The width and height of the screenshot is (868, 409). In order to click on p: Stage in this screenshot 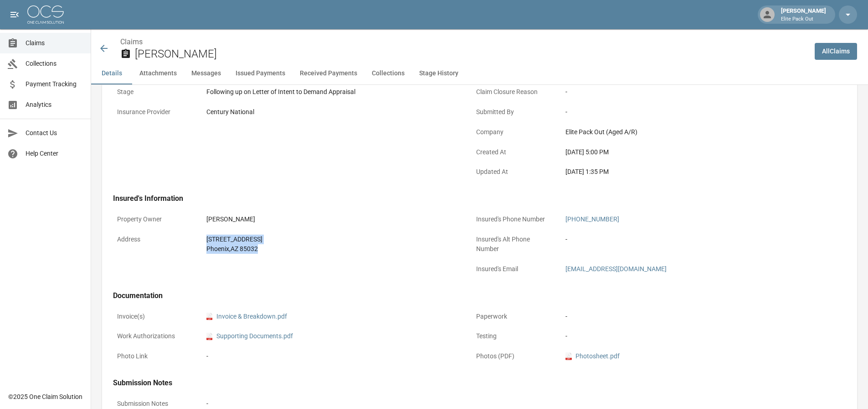, I will do `click(154, 92)`.